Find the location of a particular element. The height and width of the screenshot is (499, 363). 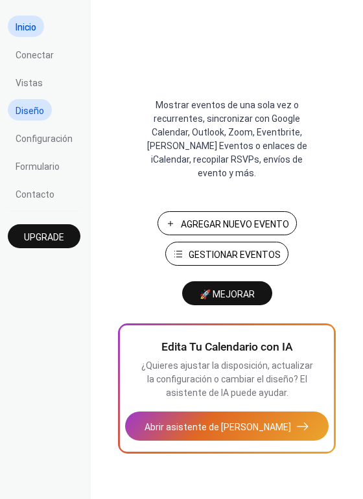

span: ¿Quieres ajustar la disposición, actualizar la configuración o cambiar el diseño? El asistente de... is located at coordinates (227, 379).